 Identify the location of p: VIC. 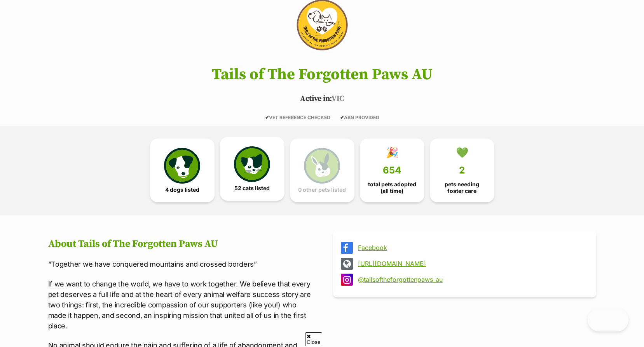
(322, 99).